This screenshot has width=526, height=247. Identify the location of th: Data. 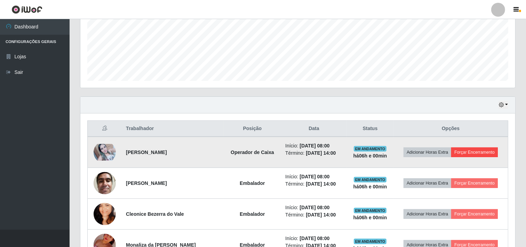
(314, 129).